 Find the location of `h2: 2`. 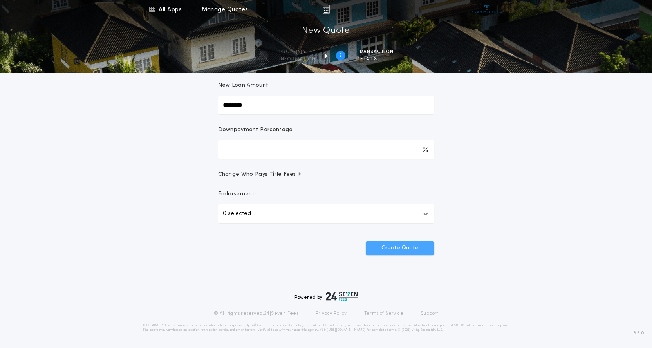

h2: 2 is located at coordinates (340, 56).